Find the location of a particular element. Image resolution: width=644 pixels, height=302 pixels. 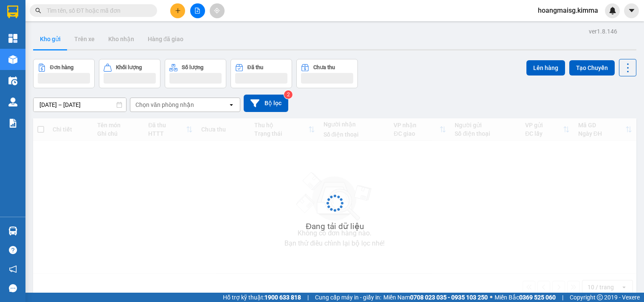

span: copyright is located at coordinates (600, 297).